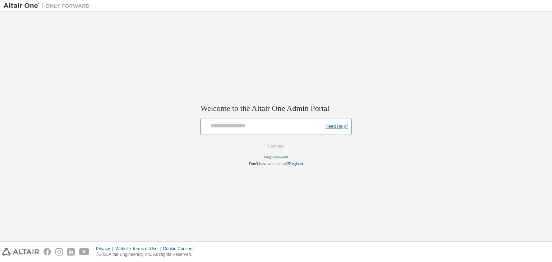  I want to click on div: Privacy, so click(106, 249).